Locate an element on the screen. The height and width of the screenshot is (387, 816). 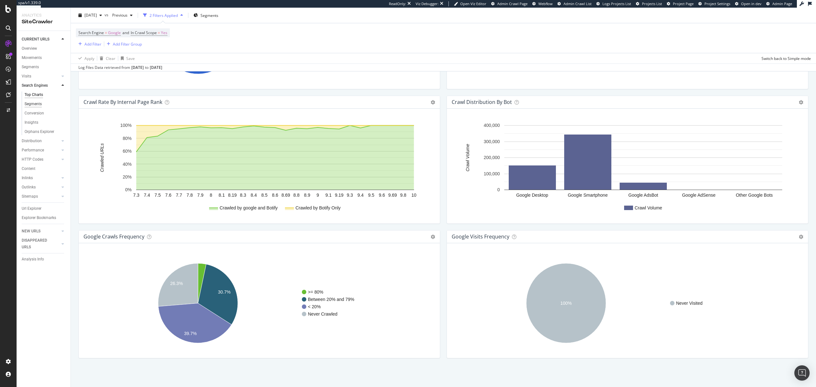
div: Clear is located at coordinates (111, 58).